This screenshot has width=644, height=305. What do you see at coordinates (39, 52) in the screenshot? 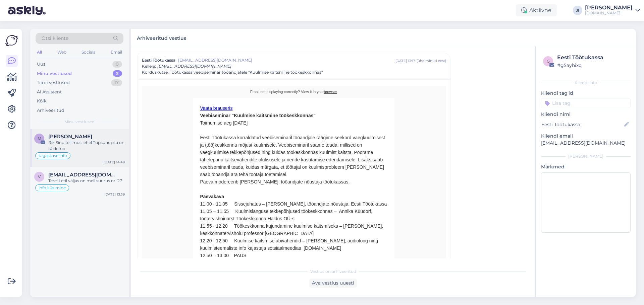
I see `div: All` at bounding box center [39, 52].